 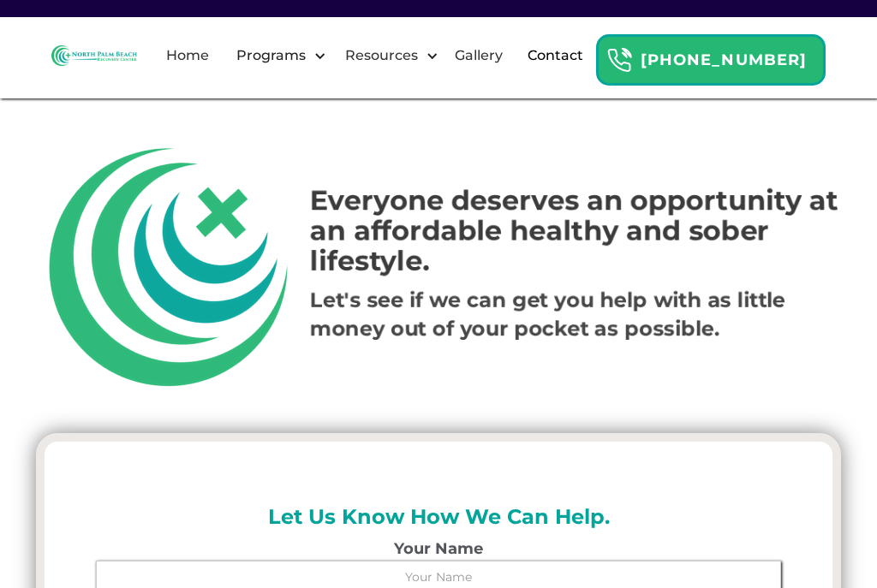 I want to click on a: Home, so click(x=188, y=55).